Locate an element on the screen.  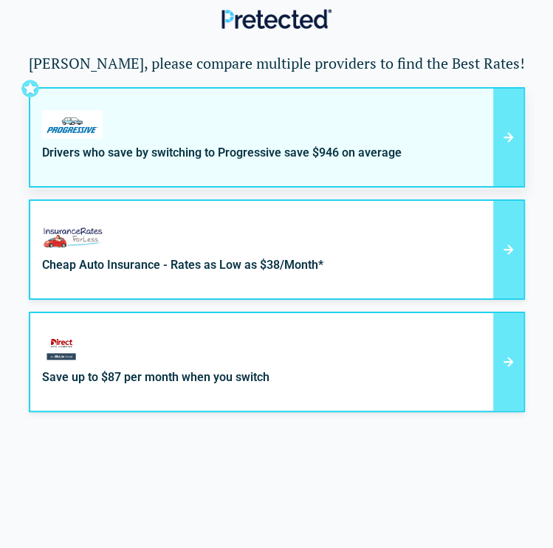
a: insuranceratesforless's logoCheap Auto Insurance - Rates as Low as $38/Month* is located at coordinates (277, 249).